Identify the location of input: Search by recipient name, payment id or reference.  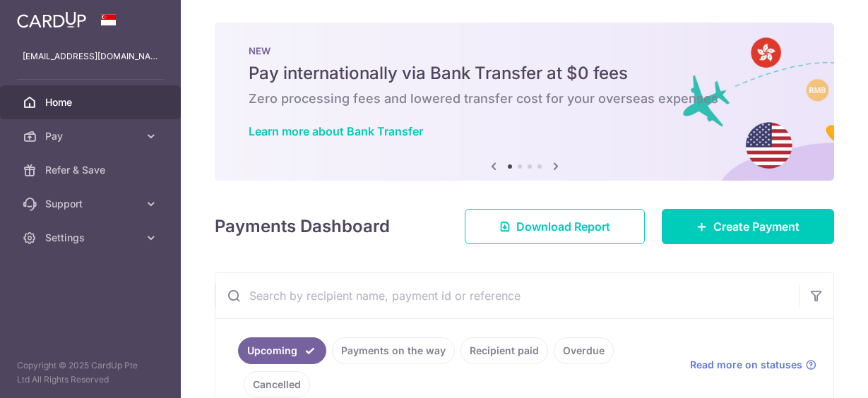
(507, 296).